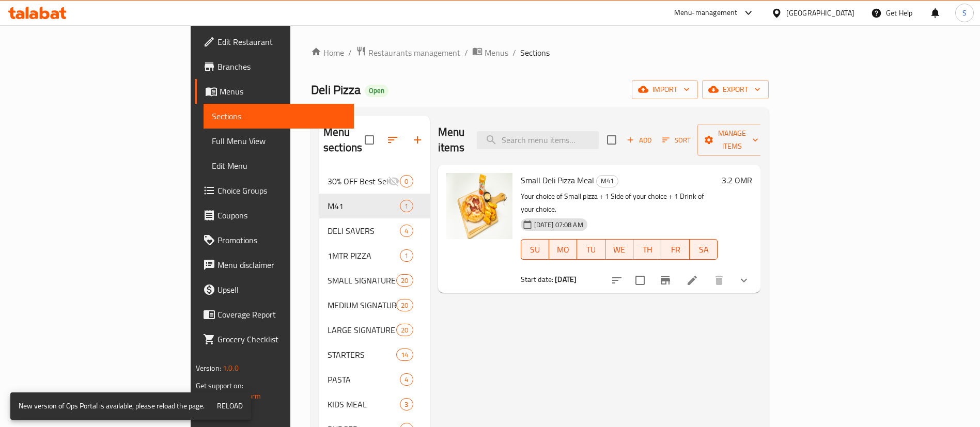 The image size is (980, 427). Describe the element at coordinates (535, 249) in the screenshot. I see `button: SU` at that location.